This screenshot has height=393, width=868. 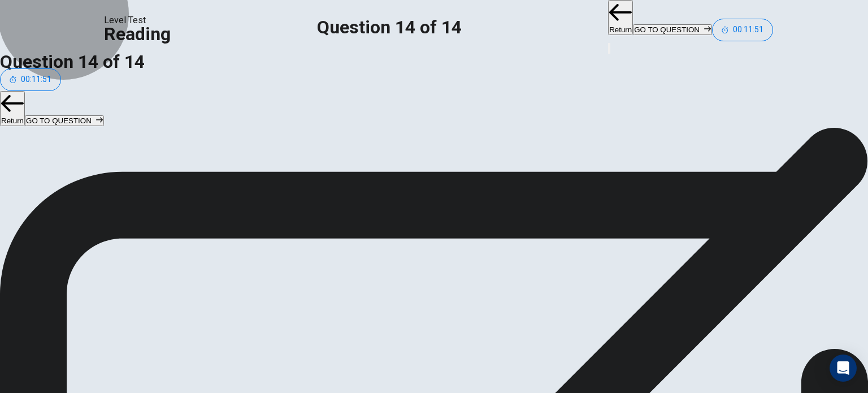 What do you see at coordinates (137, 34) in the screenshot?
I see `h1: Reading` at bounding box center [137, 34].